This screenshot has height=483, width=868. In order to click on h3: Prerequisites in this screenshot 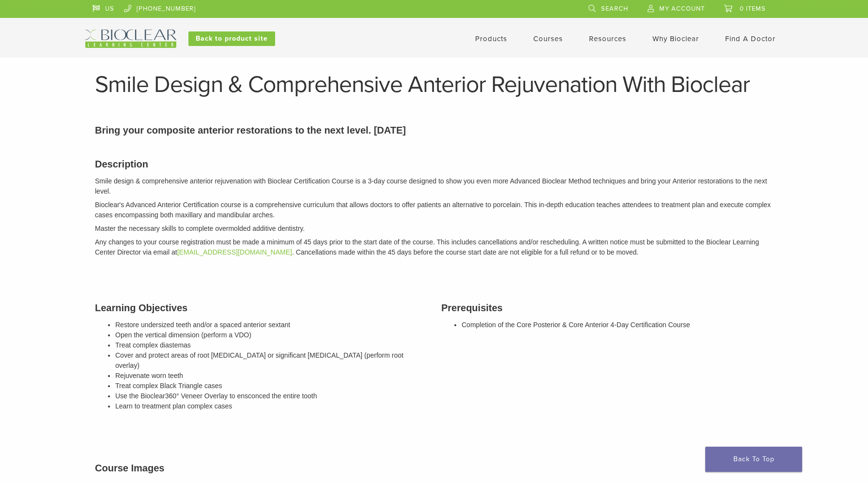, I will do `click(607, 308)`.